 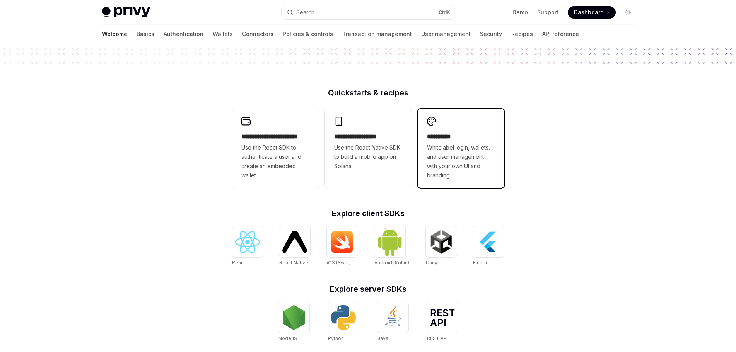 I want to click on span: Ctrl K, so click(x=444, y=12).